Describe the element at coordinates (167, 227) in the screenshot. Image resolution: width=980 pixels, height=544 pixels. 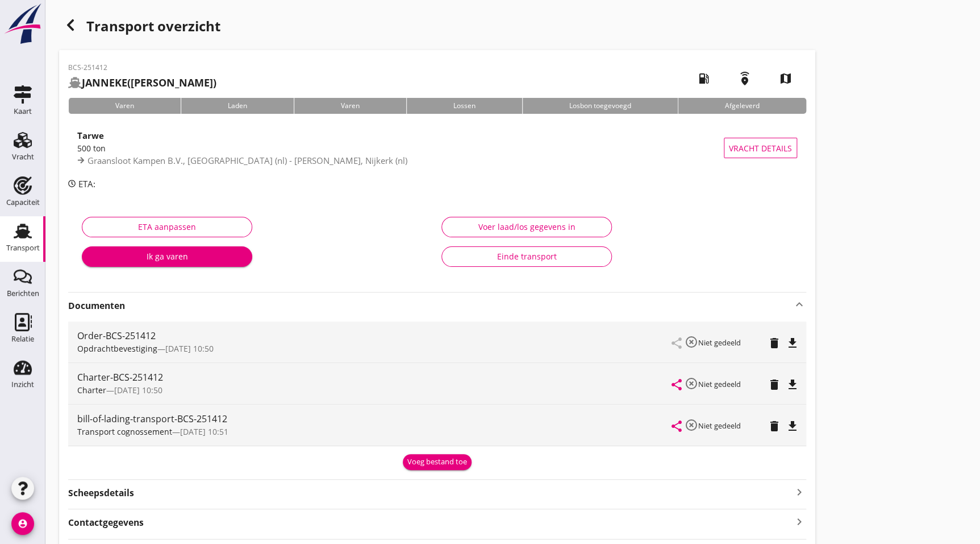
I see `button: ETA aanpassen` at that location.